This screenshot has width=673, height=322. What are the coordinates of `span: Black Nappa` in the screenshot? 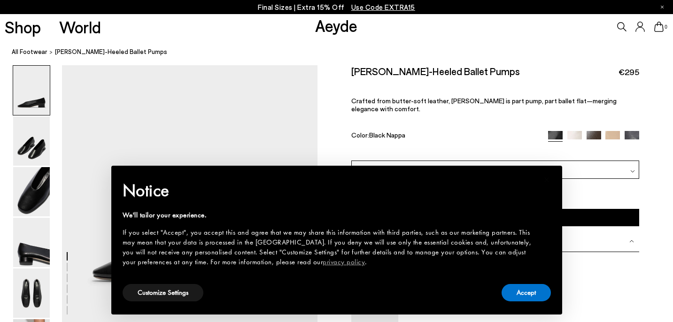 It's located at (387, 135).